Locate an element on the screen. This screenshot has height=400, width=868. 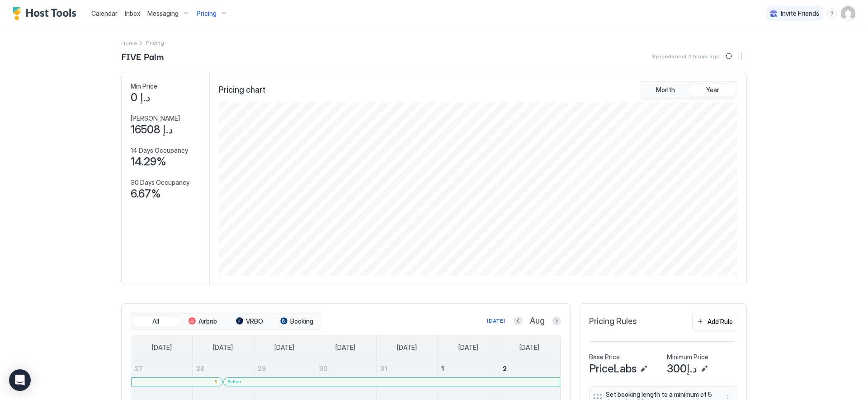
span: Calendar is located at coordinates (105, 13).